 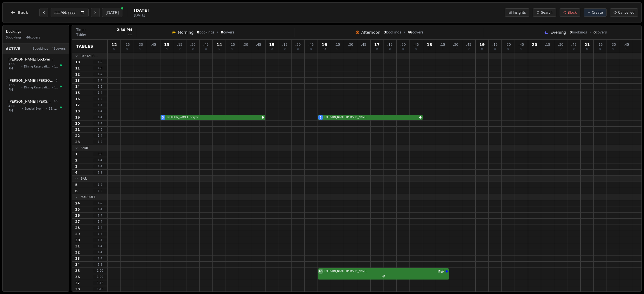 I want to click on span: 35, so click(x=78, y=271).